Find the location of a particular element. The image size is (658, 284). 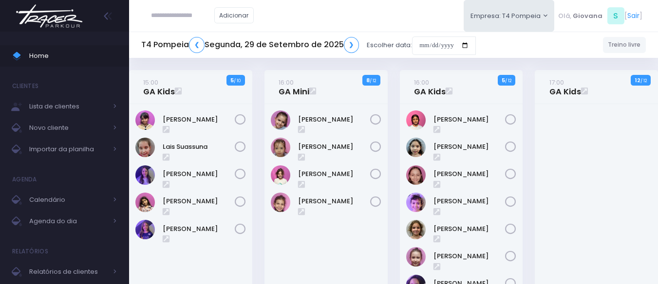

img: Luisa Yen Muller is located at coordinates (416, 148).